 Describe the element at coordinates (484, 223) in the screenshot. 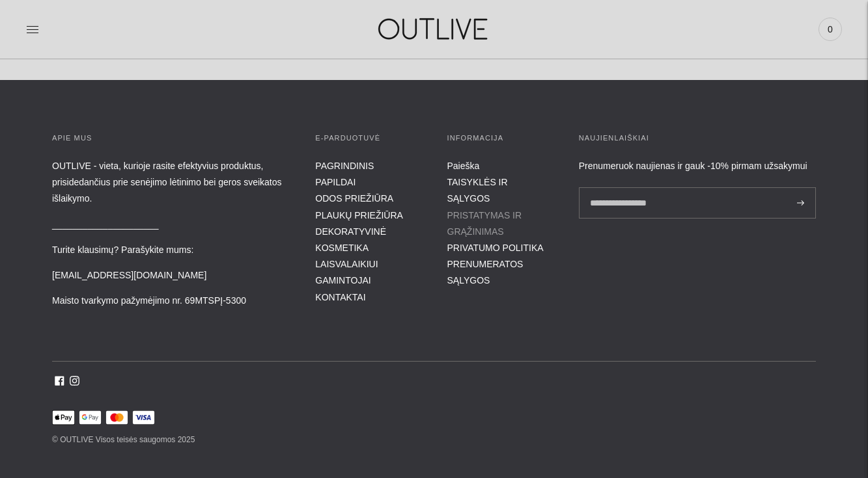

I see `a: PRISTATYMAS IR GRĄŽINIMAS` at that location.